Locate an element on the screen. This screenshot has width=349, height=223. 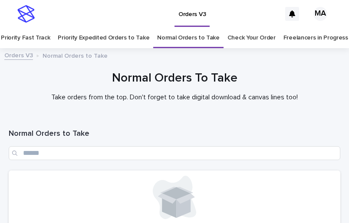
a: Freelancers in Progress is located at coordinates (316, 38).